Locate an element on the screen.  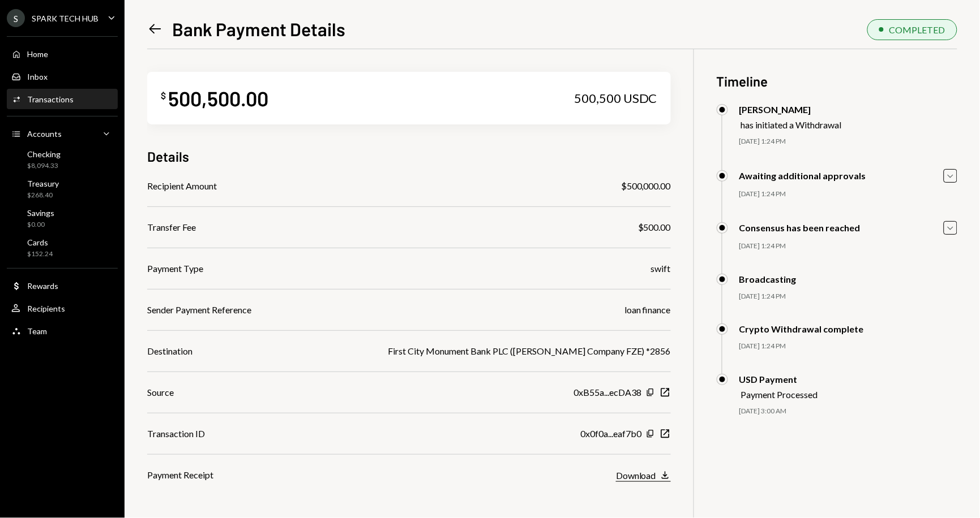
div: Transactions is located at coordinates (50, 99).